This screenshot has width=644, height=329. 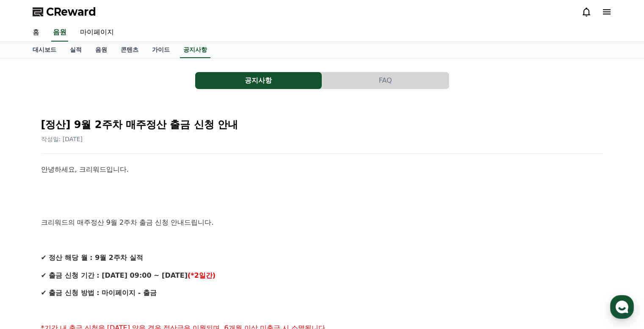 I want to click on a: 마이페이지, so click(x=97, y=33).